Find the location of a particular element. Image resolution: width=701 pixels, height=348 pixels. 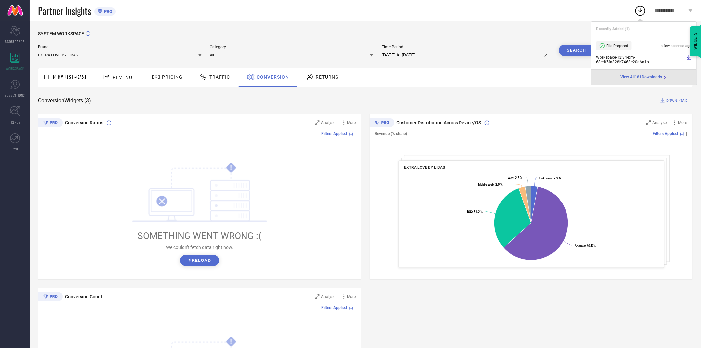

span: PRO is located at coordinates (107, 11).